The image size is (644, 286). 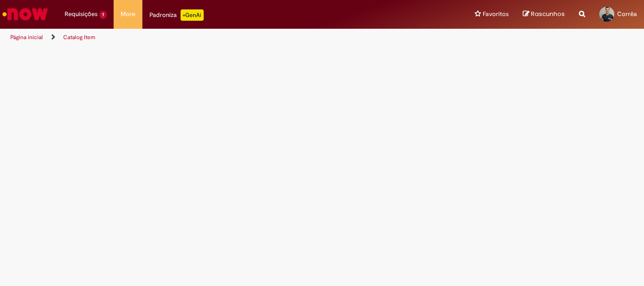 What do you see at coordinates (27, 38) in the screenshot?
I see `a: Página inicial` at bounding box center [27, 38].